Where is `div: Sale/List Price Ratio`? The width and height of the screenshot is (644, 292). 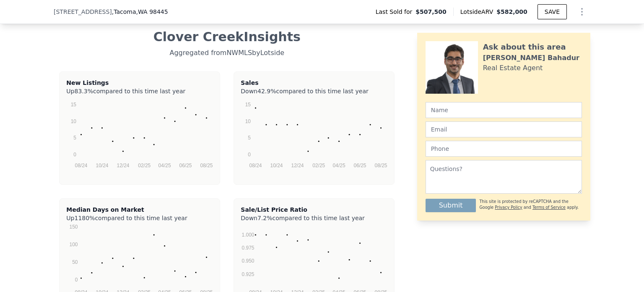 div: Sale/List Price Ratio is located at coordinates (314, 210).